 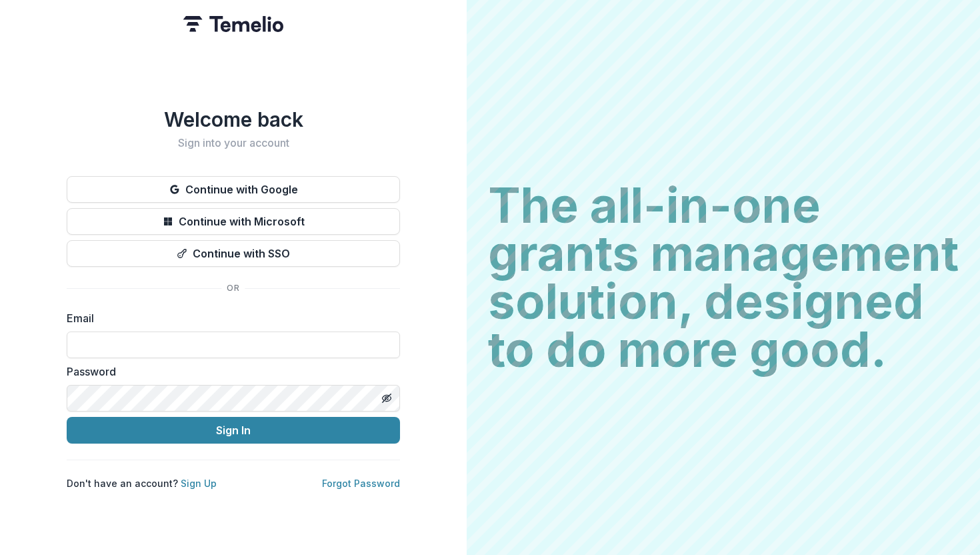 I want to click on button: Continue with Google, so click(x=233, y=189).